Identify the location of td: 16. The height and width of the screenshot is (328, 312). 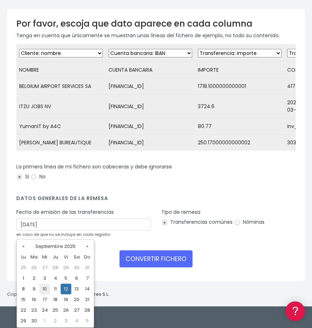
(34, 300).